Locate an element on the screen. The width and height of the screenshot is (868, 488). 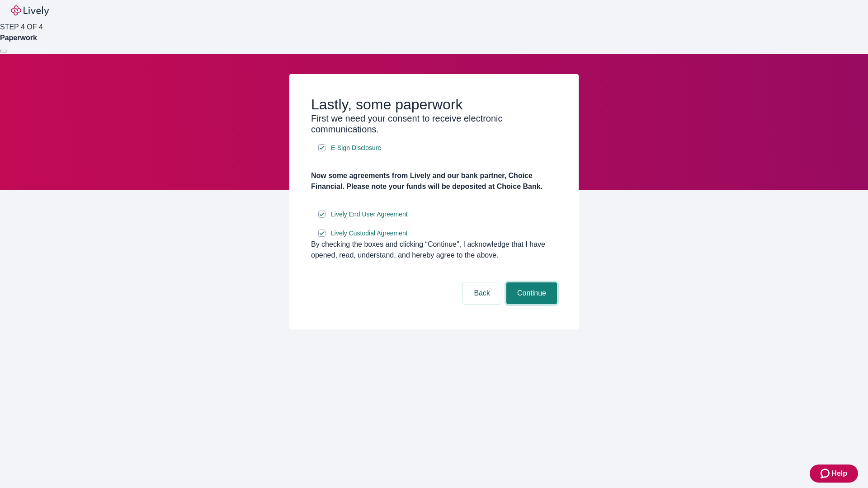
button: Back is located at coordinates (482, 294).